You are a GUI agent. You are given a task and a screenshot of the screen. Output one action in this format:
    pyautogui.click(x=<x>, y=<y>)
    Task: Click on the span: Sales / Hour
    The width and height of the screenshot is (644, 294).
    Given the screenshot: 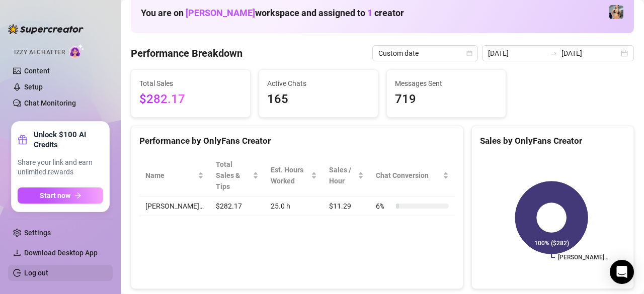 What is the action you would take?
    pyautogui.click(x=342, y=175)
    